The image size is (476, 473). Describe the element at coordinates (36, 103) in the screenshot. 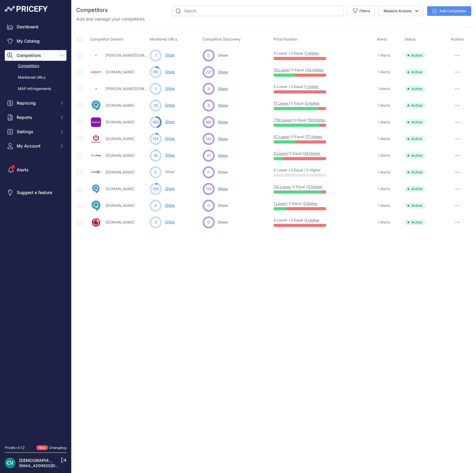

I see `button: Repricing` at that location.